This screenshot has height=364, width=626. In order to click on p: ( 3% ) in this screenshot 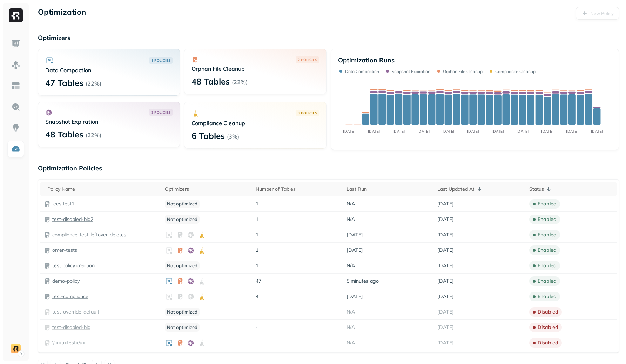, I will do `click(233, 136)`.